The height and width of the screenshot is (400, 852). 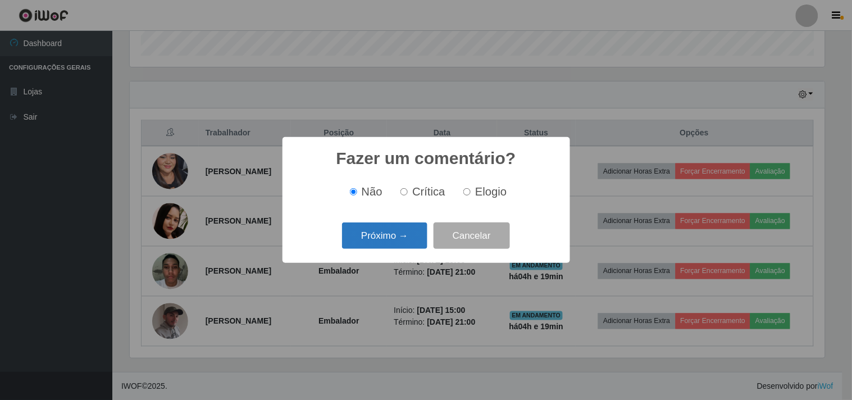 What do you see at coordinates (426, 158) in the screenshot?
I see `h2: Fazer um comentário?` at bounding box center [426, 158].